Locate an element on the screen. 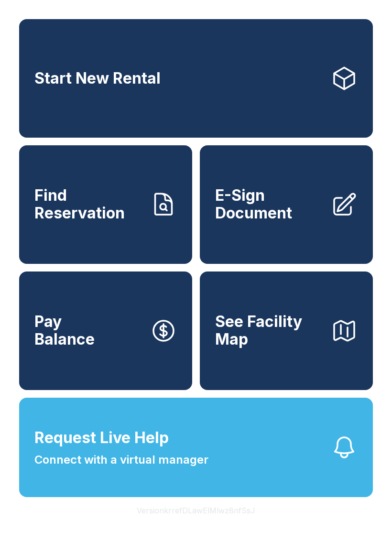 The image size is (392, 543). button: VersionkrrefDLawElMlwz8nfSsJ is located at coordinates (196, 510).